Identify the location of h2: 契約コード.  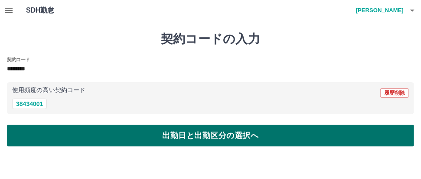
(18, 59).